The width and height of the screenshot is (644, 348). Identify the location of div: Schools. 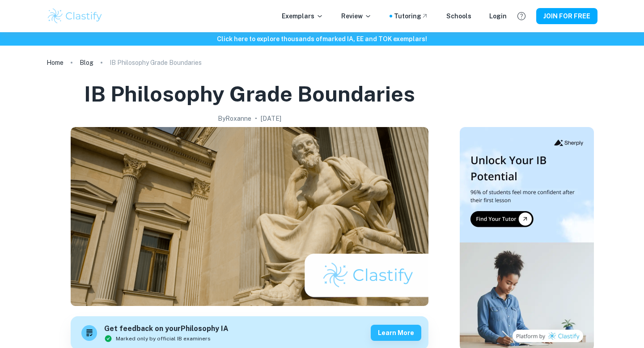
(459, 16).